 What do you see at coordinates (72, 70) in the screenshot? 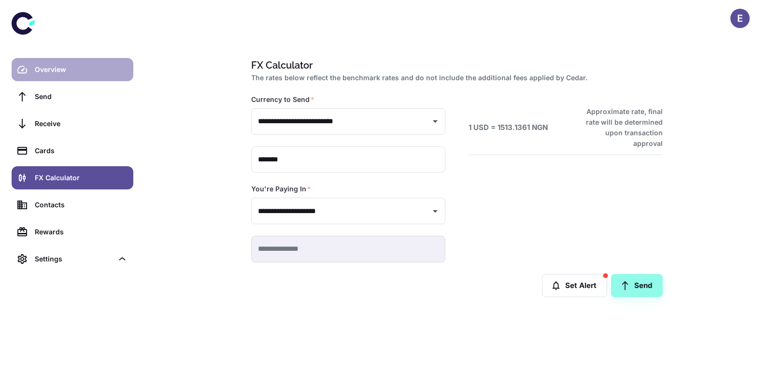
I see `a: Overview` at bounding box center [72, 70].